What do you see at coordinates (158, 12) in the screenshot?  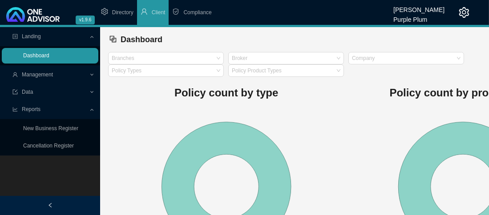 I see `span: Client` at bounding box center [158, 12].